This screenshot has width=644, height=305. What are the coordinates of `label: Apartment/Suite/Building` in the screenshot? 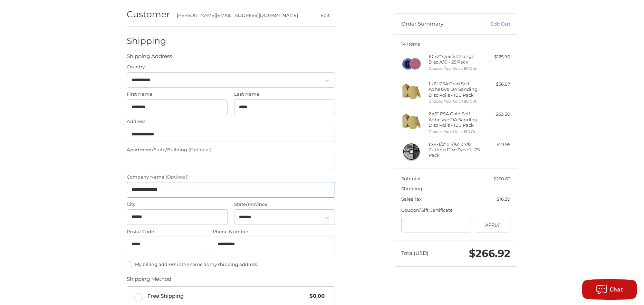 It's located at (231, 150).